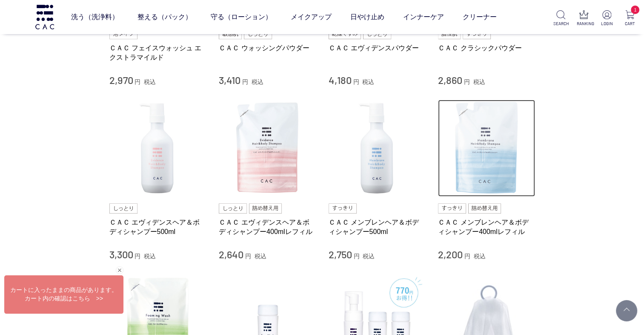  I want to click on img: ＣＡＣ エヴィデンスヘア＆ボディシャンプー400mlレフィル, so click(267, 148).